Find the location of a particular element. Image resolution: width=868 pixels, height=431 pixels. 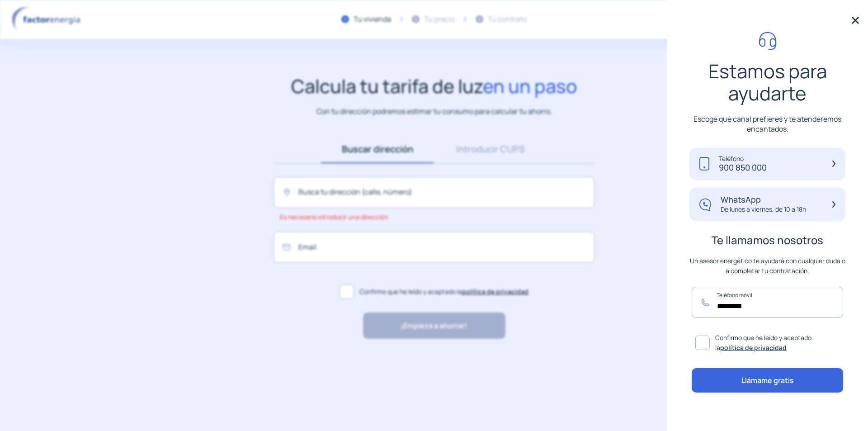

p: Con tu dirección podremos estimar tu consumo para calcular tu ahorro. is located at coordinates (434, 111).